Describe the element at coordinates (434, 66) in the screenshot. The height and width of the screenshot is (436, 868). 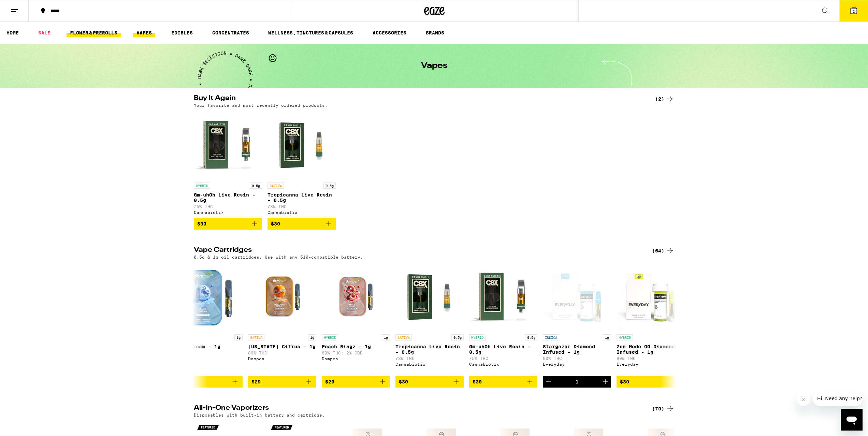
I see `h1: Vapes` at that location.